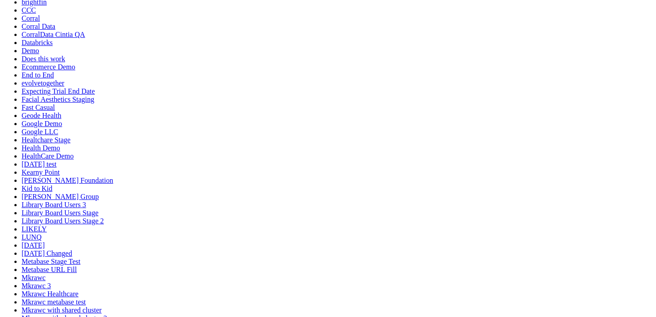 This screenshot has width=656, height=317. Describe the element at coordinates (38, 75) in the screenshot. I see `a: End to End` at that location.